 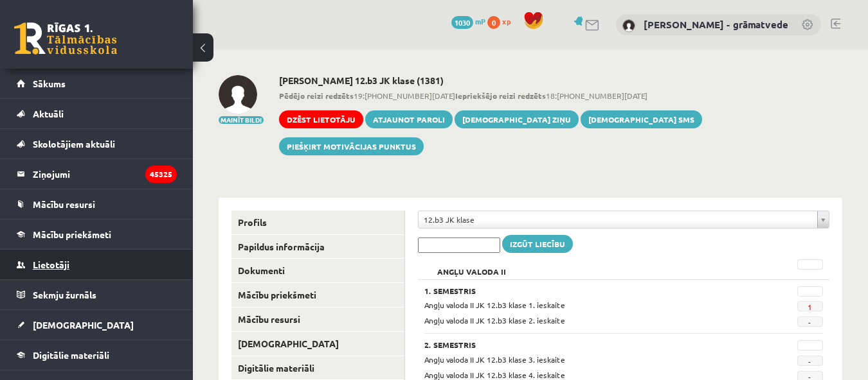 I want to click on a: Aktuāli, so click(x=97, y=114).